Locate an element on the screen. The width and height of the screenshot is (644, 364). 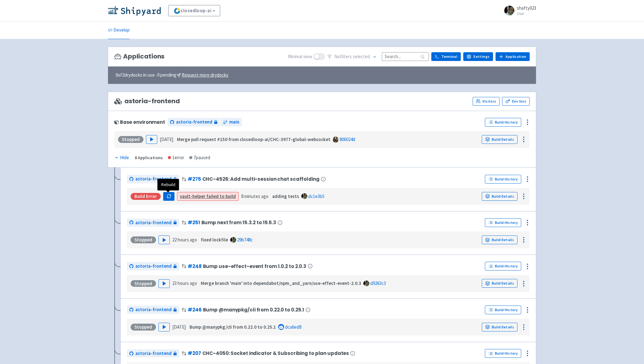
span: Bump @manypkg/cli from 0.22.0 to 0.25.1 is located at coordinates (253, 310).